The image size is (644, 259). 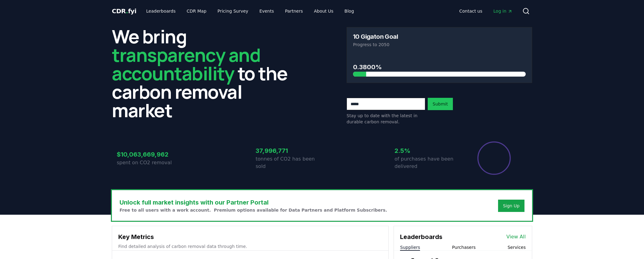 I want to click on a: Partners, so click(x=294, y=11).